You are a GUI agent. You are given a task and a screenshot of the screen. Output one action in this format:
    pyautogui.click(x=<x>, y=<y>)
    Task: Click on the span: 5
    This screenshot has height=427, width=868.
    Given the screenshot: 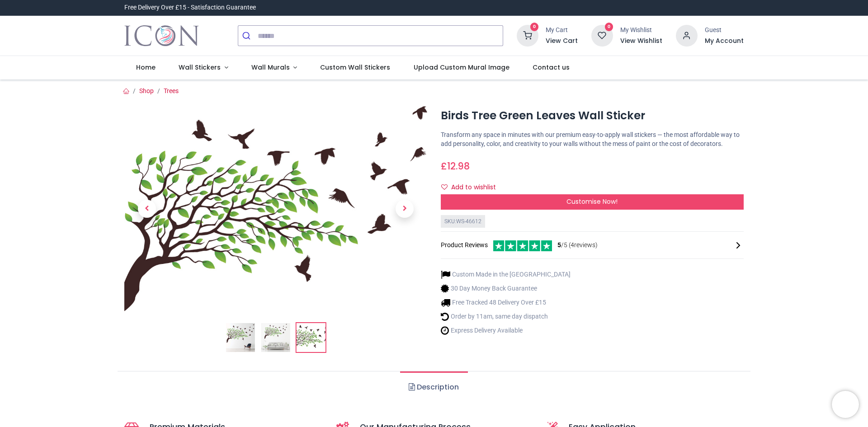 What is the action you would take?
    pyautogui.click(x=559, y=245)
    